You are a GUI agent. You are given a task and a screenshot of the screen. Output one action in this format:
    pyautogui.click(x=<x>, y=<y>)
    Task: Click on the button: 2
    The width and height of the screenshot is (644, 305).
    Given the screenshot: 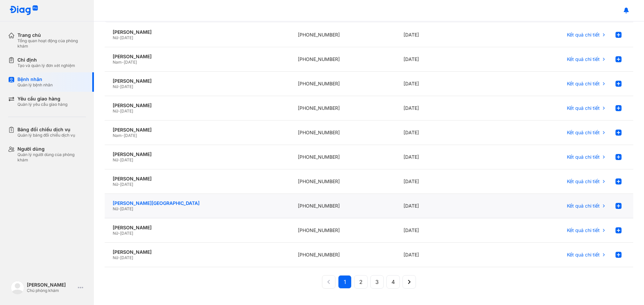 What is the action you would take?
    pyautogui.click(x=361, y=282)
    